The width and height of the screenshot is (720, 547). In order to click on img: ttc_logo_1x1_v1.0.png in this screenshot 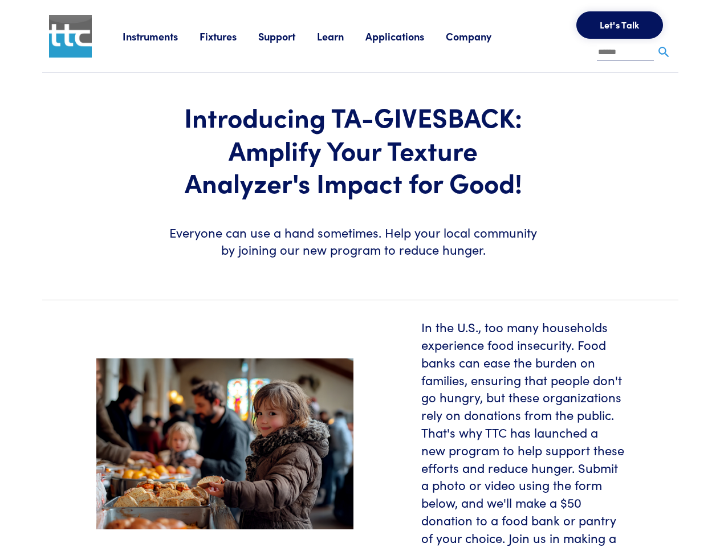, I will do `click(70, 36)`.